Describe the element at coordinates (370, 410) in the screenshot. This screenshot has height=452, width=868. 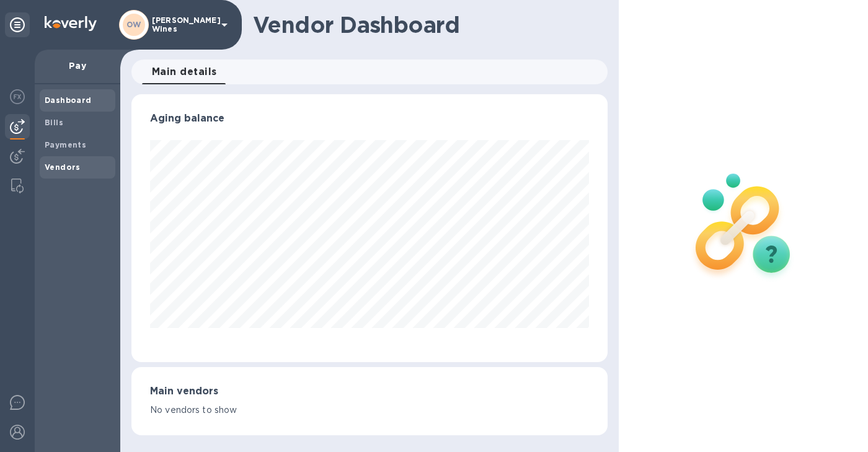
I see `p: No vendors to show` at that location.